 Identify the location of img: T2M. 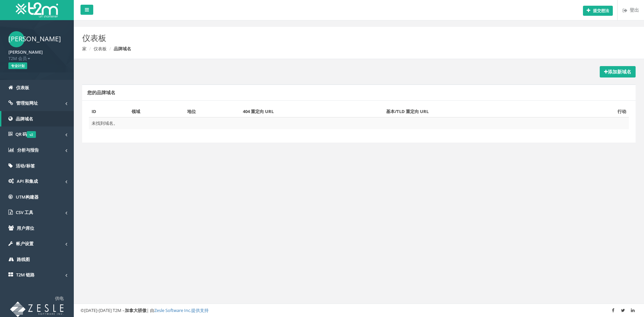
(37, 9).